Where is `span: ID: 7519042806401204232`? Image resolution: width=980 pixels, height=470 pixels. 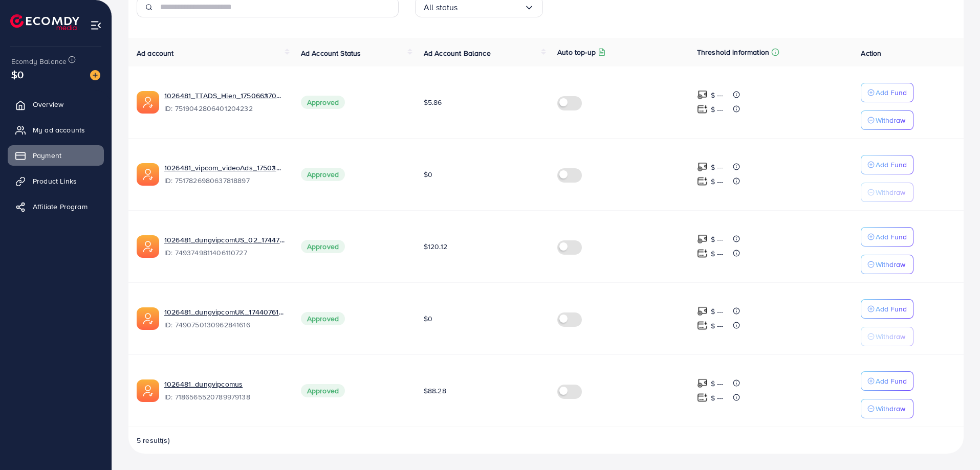 span: ID: 7519042806401204232 is located at coordinates (225, 108).